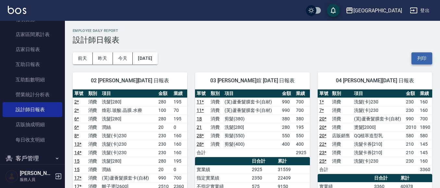  Describe the element at coordinates (180, 110) in the screenshot. I see `td: 70` at that location.